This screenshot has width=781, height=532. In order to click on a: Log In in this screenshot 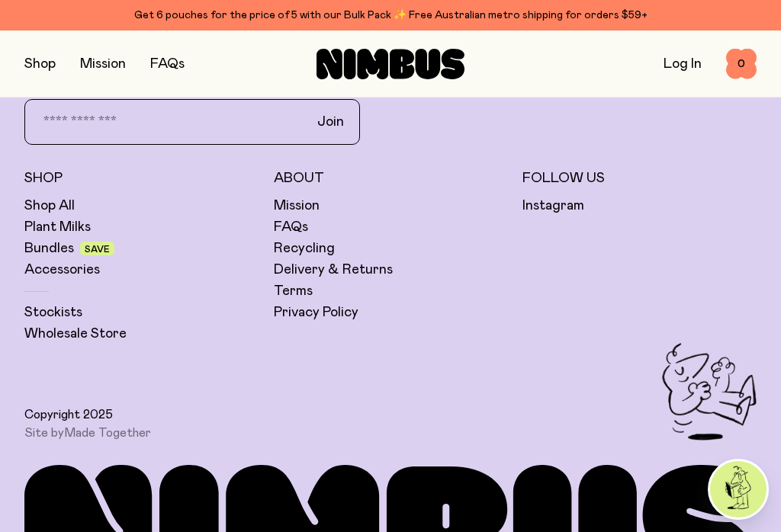, I will do `click(682, 64)`.